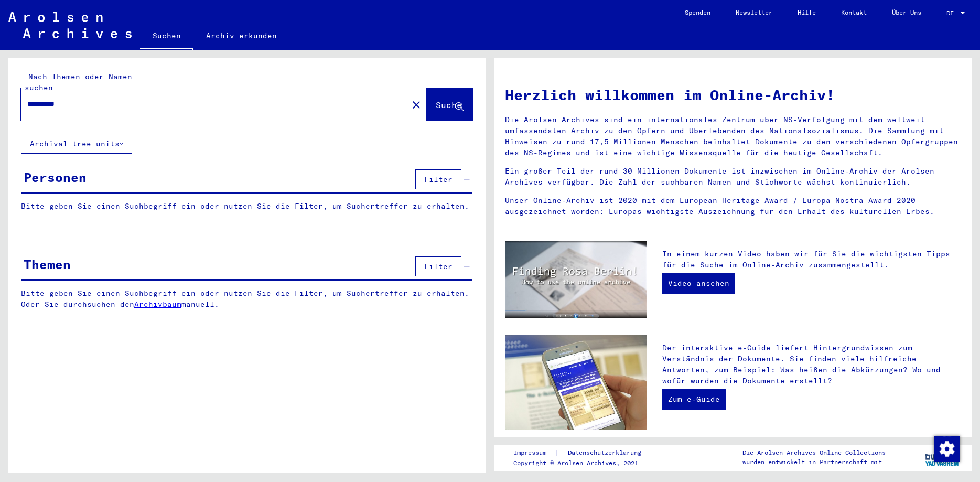 The width and height of the screenshot is (980, 482). Describe the element at coordinates (814, 453) in the screenshot. I see `p: Die Arolsen Archives Online-Collections` at that location.